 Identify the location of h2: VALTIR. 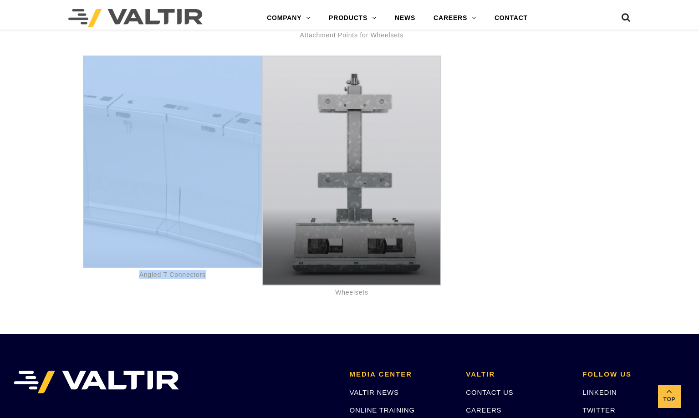
(517, 374).